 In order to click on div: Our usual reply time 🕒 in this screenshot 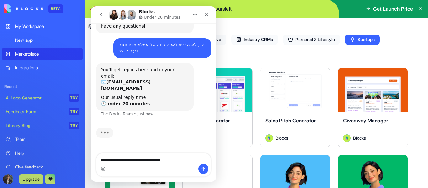, I will do `click(54, 94)`.